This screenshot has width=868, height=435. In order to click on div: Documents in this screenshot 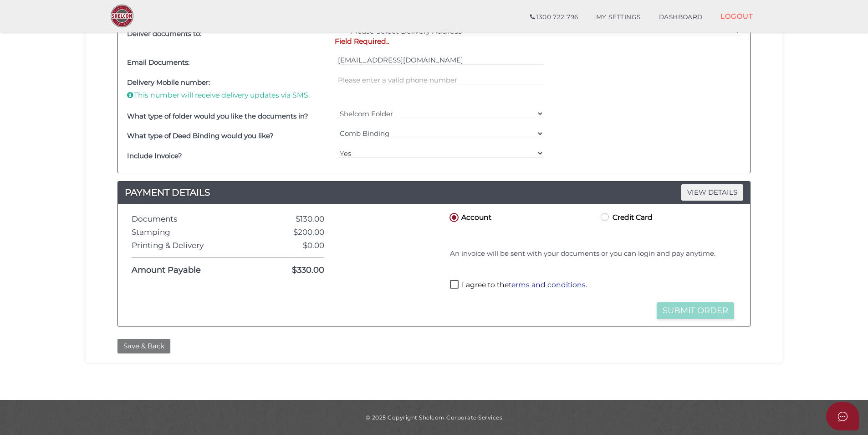, I will do `click(192, 219)`.